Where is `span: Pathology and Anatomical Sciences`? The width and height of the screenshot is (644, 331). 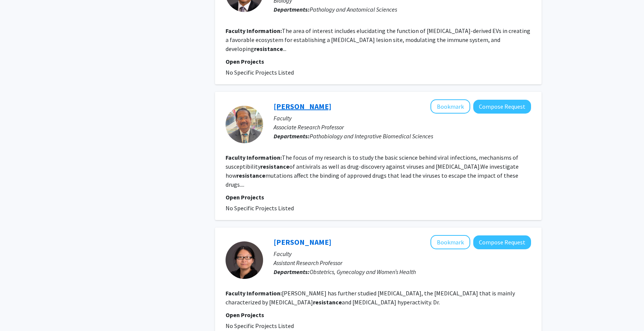 span: Pathology and Anatomical Sciences is located at coordinates (353, 10).